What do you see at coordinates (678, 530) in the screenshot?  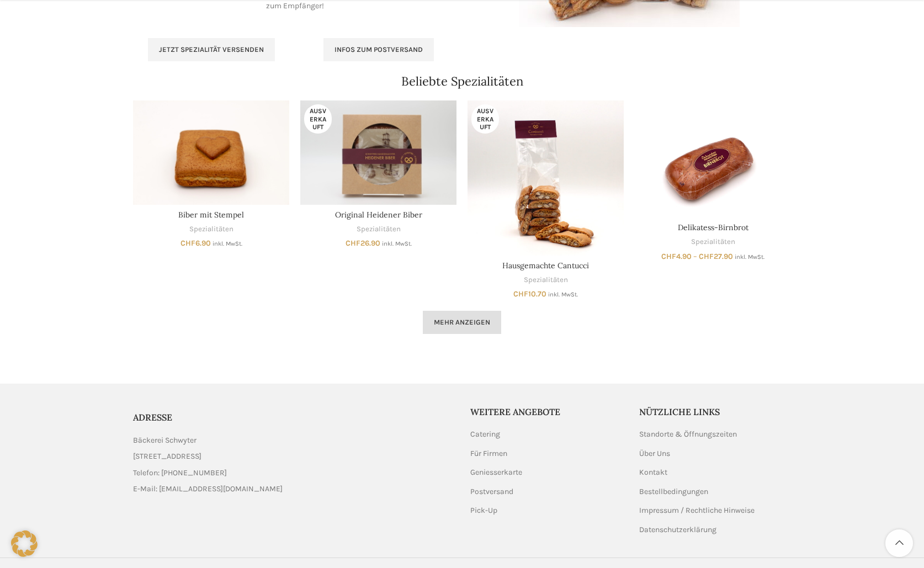 I see `a: Datenschutzerklärung` at bounding box center [678, 530].